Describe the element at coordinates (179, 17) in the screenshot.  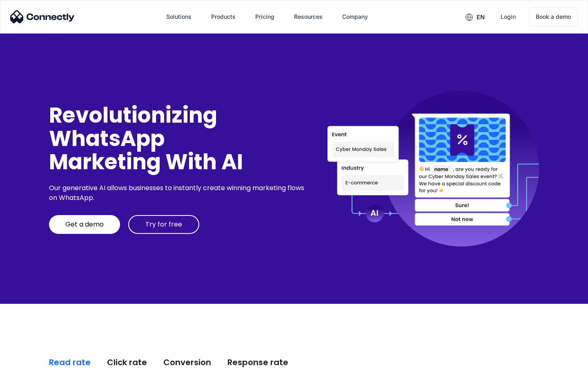
I see `div: Solutions` at that location.